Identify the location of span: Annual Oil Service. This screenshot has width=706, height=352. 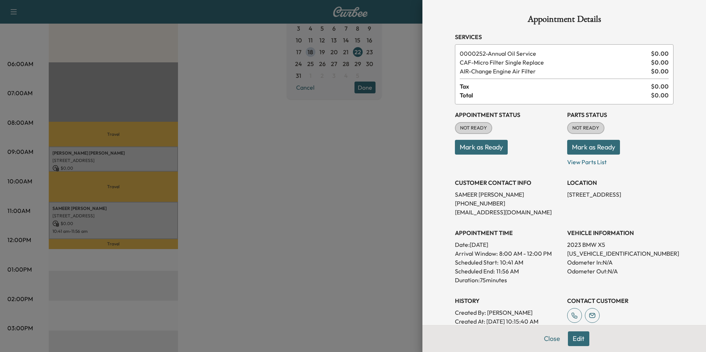
(554, 54).